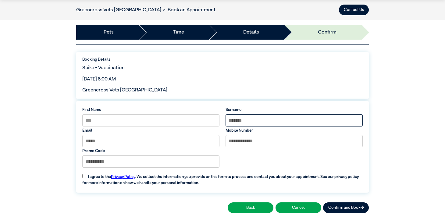 The image size is (445, 217). I want to click on a: Pets, so click(109, 32).